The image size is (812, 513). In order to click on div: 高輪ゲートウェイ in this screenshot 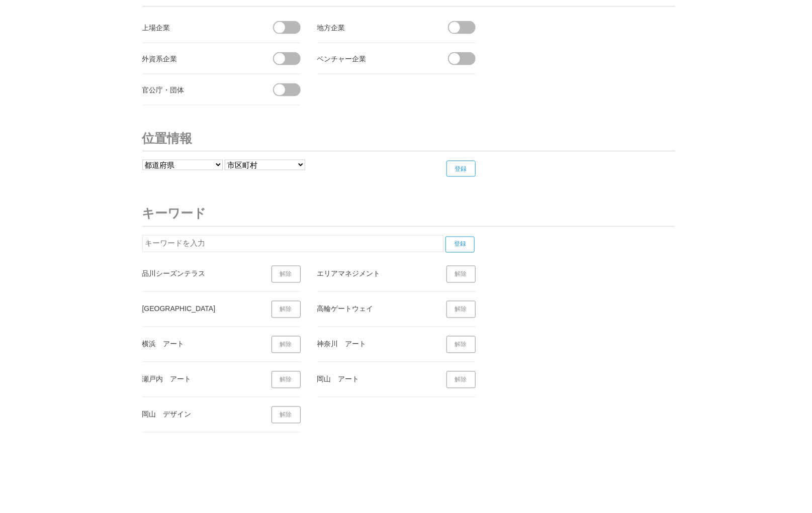, I will do `click(373, 309)`.